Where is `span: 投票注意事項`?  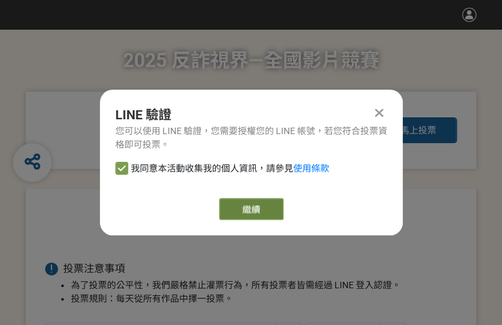
span: 投票注意事項 is located at coordinates (94, 268).